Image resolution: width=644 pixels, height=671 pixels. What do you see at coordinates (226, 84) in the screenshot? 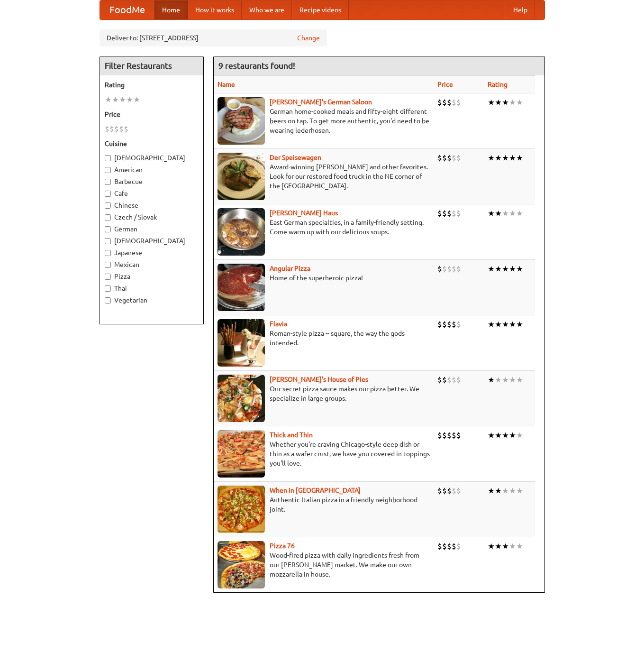
I see `a: Name` at bounding box center [226, 84].